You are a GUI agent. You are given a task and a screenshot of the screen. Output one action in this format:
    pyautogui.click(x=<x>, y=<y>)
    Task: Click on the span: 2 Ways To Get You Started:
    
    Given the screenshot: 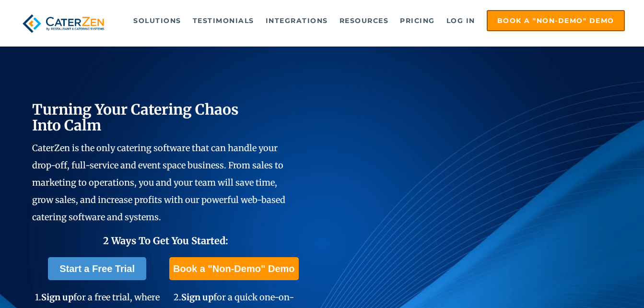 What is the action you would take?
    pyautogui.click(x=165, y=240)
    